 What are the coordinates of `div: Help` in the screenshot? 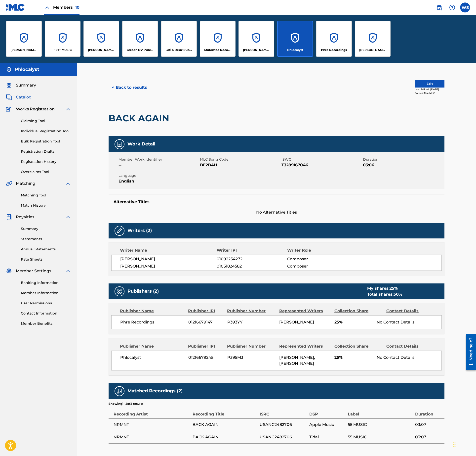 It's located at (452, 7).